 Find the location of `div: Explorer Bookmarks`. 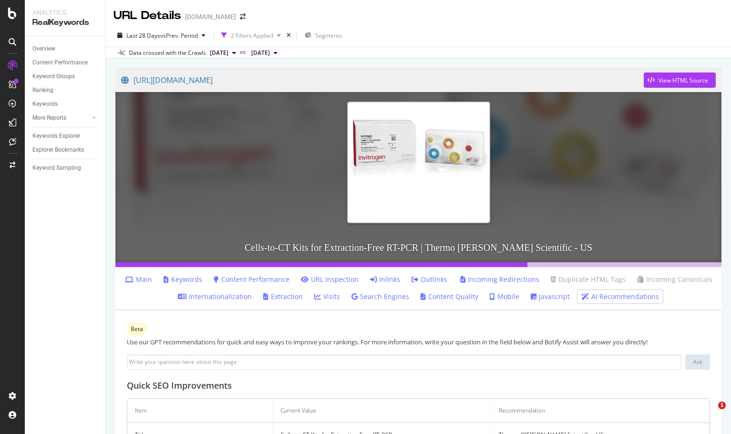

div: Explorer Bookmarks is located at coordinates (58, 150).